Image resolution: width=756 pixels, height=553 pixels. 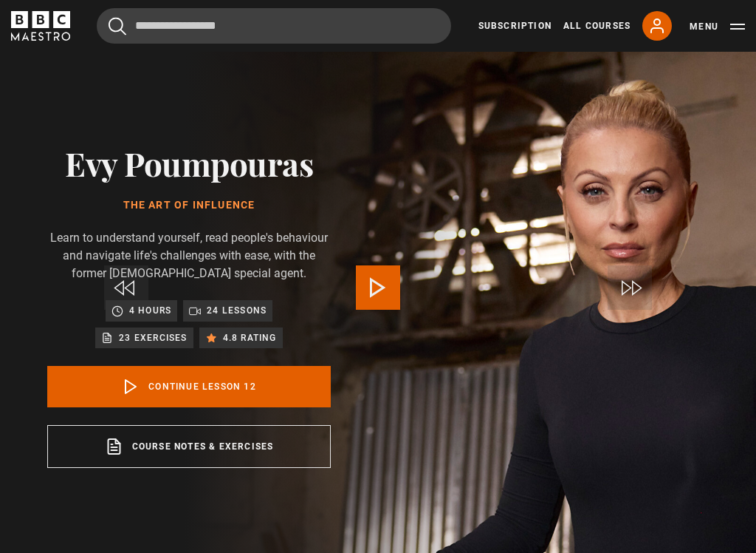 What do you see at coordinates (117, 26) in the screenshot?
I see `button: Submit the search query` at bounding box center [117, 26].